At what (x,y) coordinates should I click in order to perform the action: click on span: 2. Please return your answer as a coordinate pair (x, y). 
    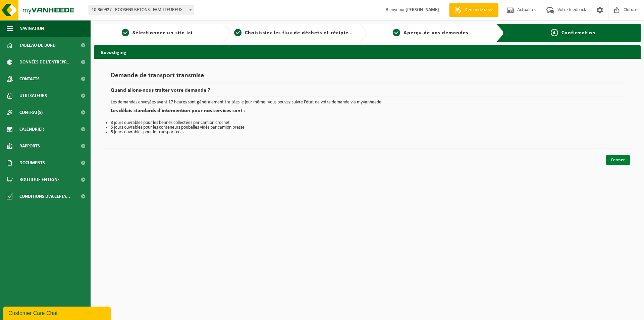
    Looking at the image, I should click on (238, 33).